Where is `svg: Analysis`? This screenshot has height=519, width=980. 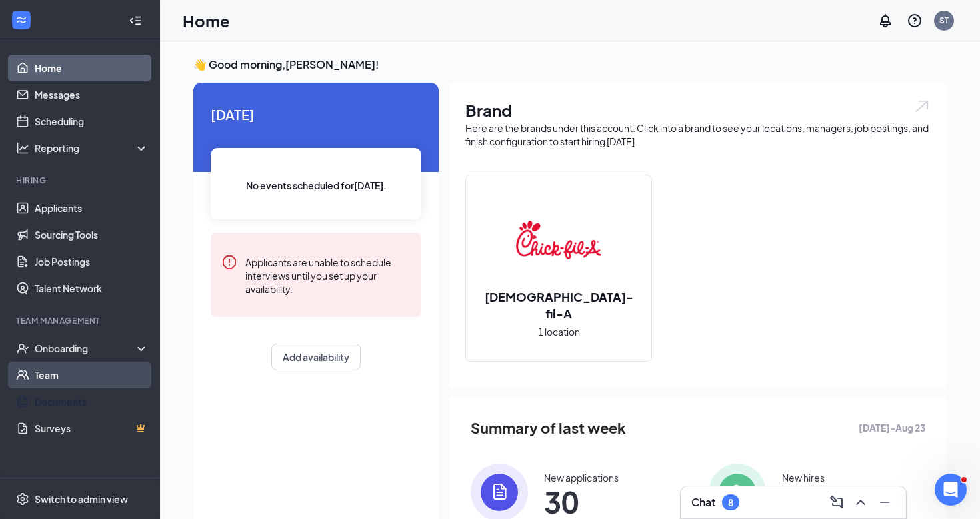
svg: Analysis is located at coordinates (22, 148).